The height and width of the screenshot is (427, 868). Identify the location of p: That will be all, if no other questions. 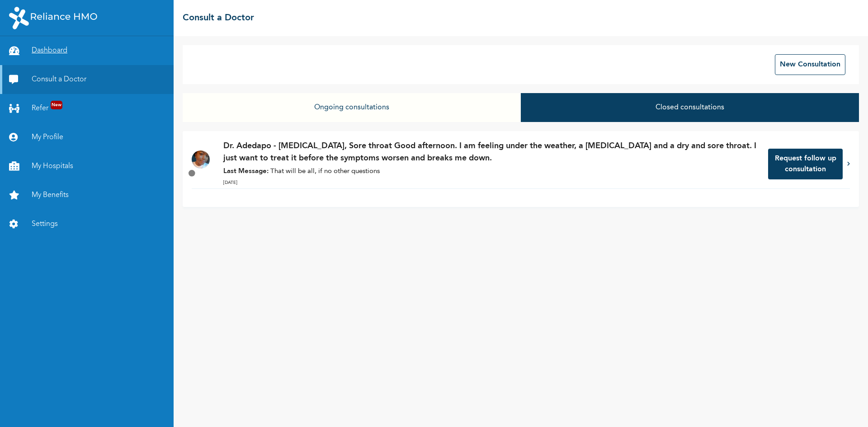
(491, 172).